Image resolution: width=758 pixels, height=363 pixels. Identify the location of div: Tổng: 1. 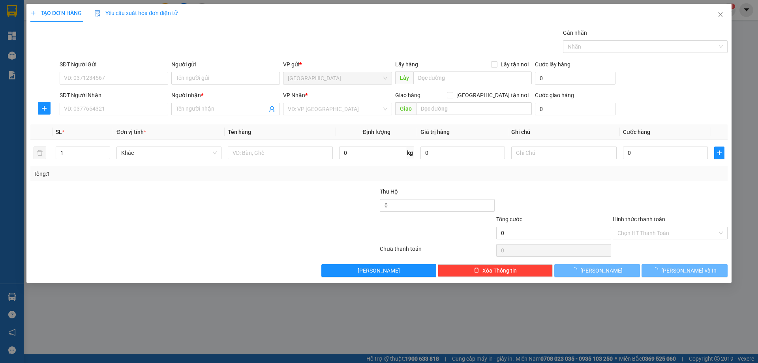
(163, 174).